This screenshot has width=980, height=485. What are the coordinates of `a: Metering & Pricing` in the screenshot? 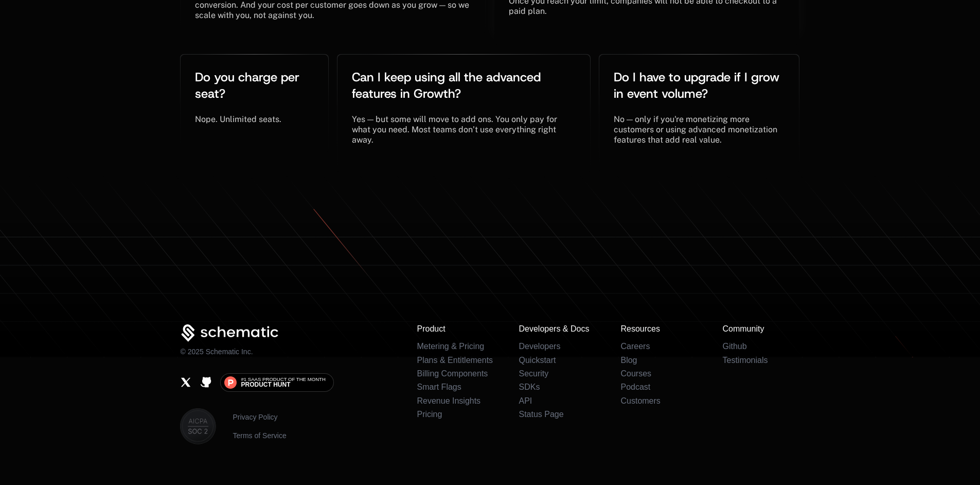 It's located at (450, 346).